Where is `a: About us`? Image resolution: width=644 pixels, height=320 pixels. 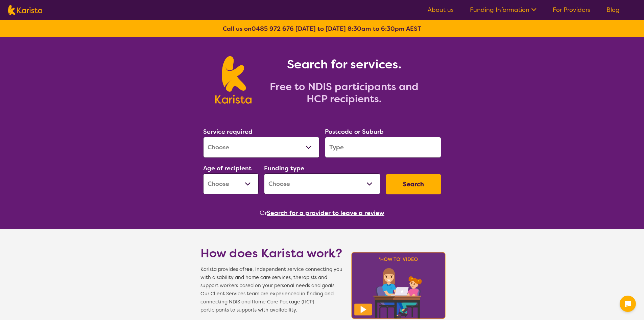
a: About us is located at coordinates (441, 10).